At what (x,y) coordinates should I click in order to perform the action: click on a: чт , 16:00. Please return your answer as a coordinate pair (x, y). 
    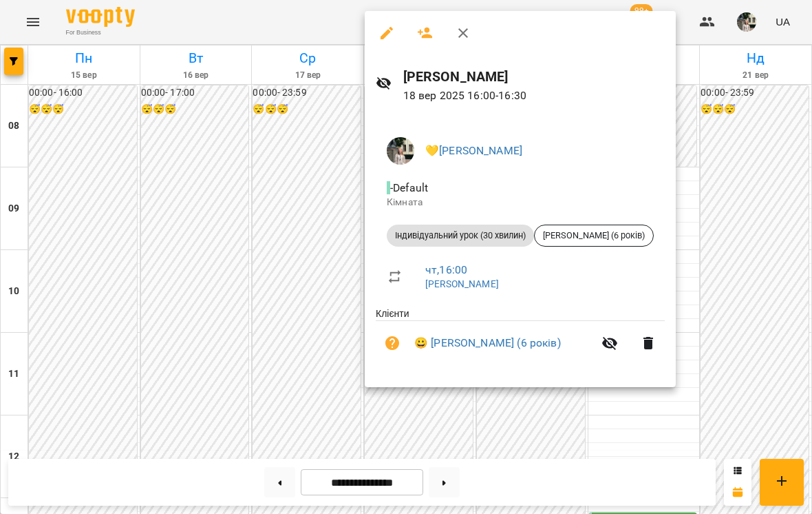
    Looking at the image, I should click on (446, 270).